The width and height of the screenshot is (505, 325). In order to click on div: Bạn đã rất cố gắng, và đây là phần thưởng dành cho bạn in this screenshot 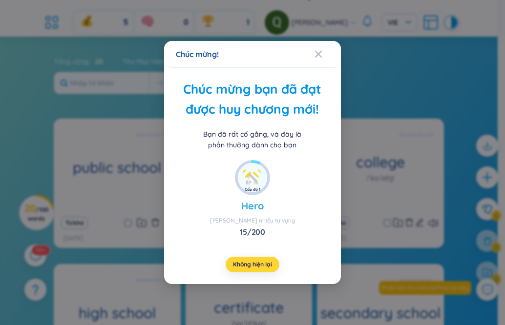, I will do `click(253, 140)`.